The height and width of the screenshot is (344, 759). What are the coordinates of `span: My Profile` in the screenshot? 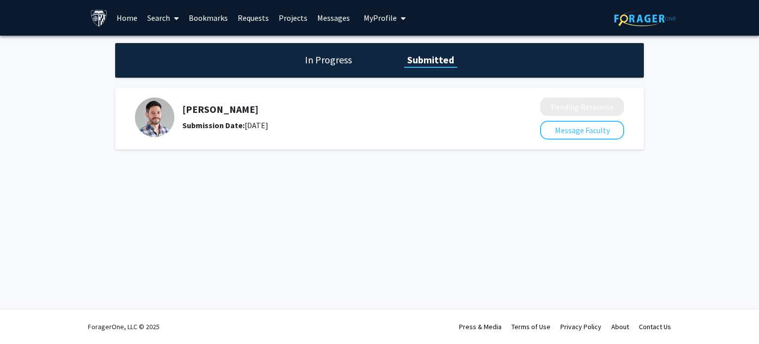 It's located at (380, 18).